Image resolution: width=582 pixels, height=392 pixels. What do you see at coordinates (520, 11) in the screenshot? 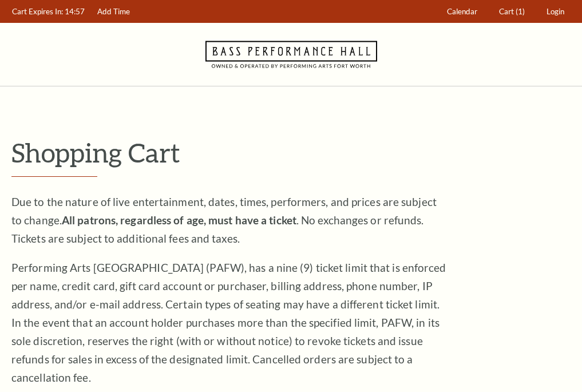
I see `span: (1)` at bounding box center [520, 11].